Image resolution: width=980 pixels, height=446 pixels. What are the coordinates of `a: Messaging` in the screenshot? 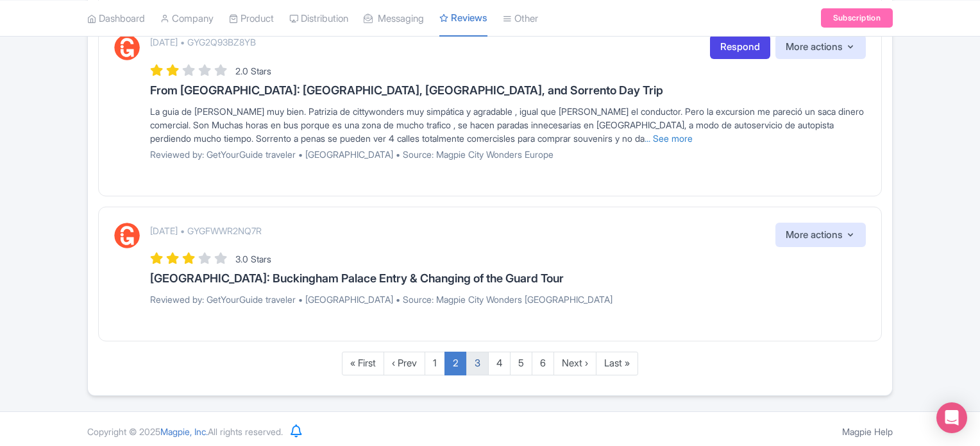 It's located at (394, 18).